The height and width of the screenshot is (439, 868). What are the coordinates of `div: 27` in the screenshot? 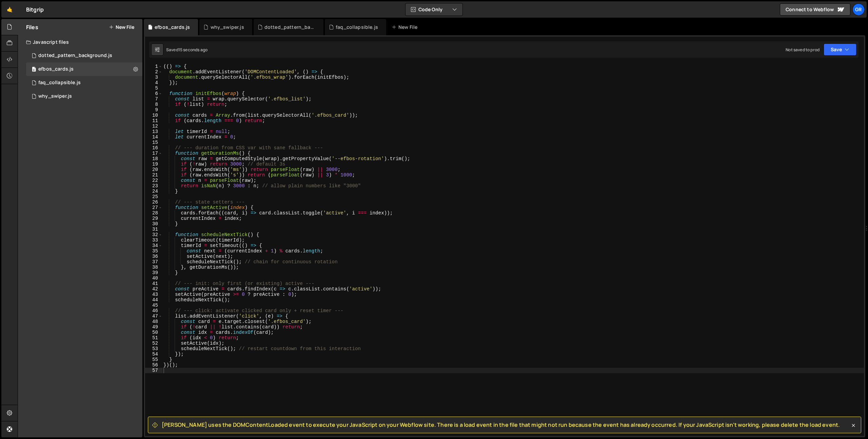 It's located at (154, 207).